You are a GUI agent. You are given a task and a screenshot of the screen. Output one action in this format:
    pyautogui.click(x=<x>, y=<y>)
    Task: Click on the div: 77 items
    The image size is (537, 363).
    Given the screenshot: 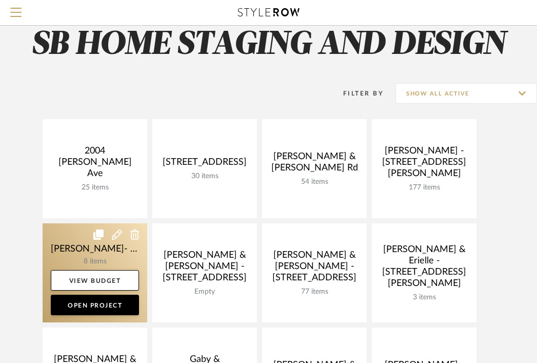 What is the action you would take?
    pyautogui.click(x=315, y=292)
    